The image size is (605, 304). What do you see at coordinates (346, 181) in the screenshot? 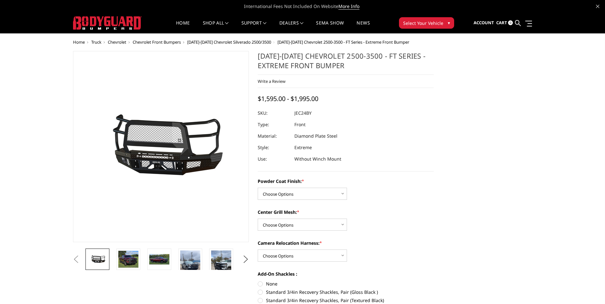
I see `label: Powder Coat Finish:` at bounding box center [346, 181].